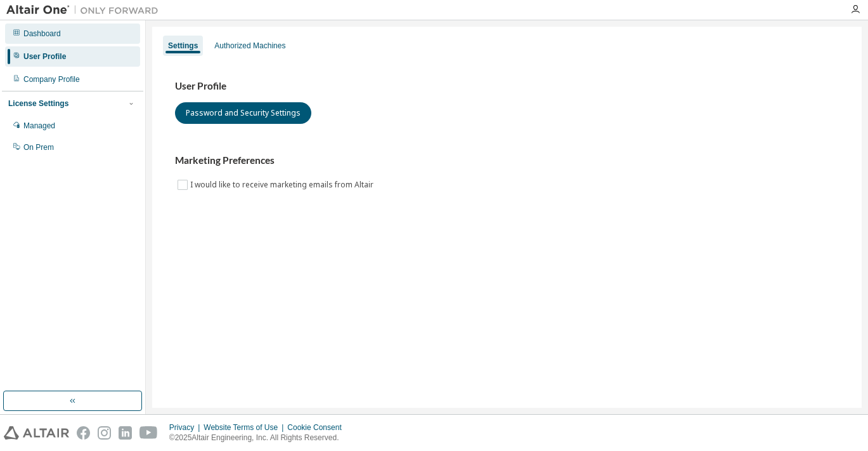 Image resolution: width=868 pixels, height=451 pixels. What do you see at coordinates (85, 10) in the screenshot?
I see `img: Altair One` at bounding box center [85, 10].